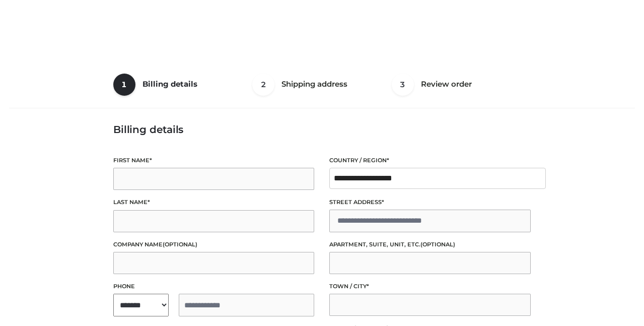 The image size is (644, 326). I want to click on label: Phone, so click(214, 286).